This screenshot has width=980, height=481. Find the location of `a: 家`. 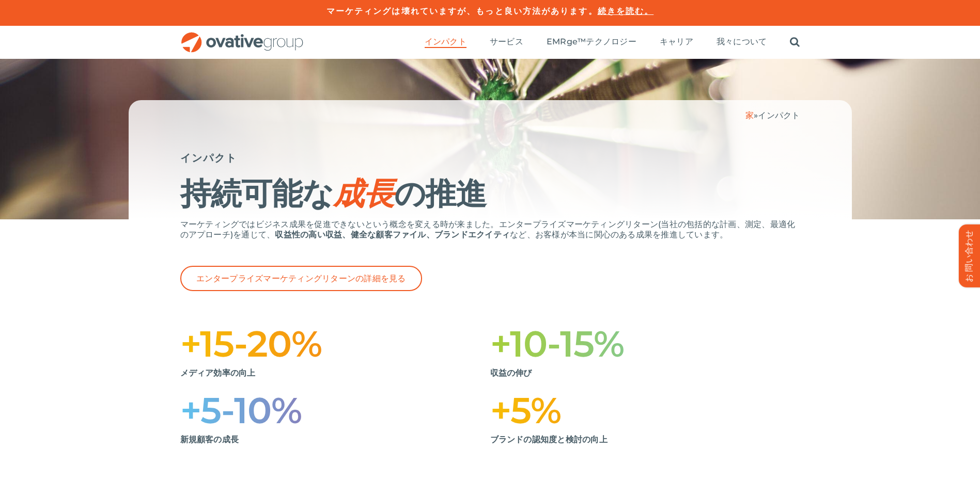

a: 家 is located at coordinates (750, 115).